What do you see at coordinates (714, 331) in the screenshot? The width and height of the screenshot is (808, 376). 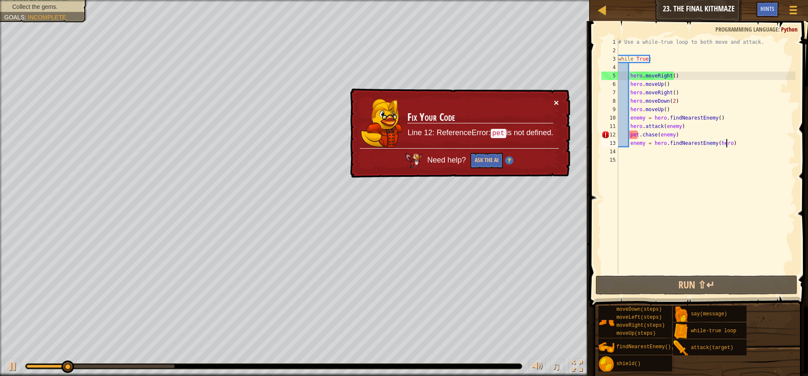 I see `span: while-true loop` at bounding box center [714, 331].